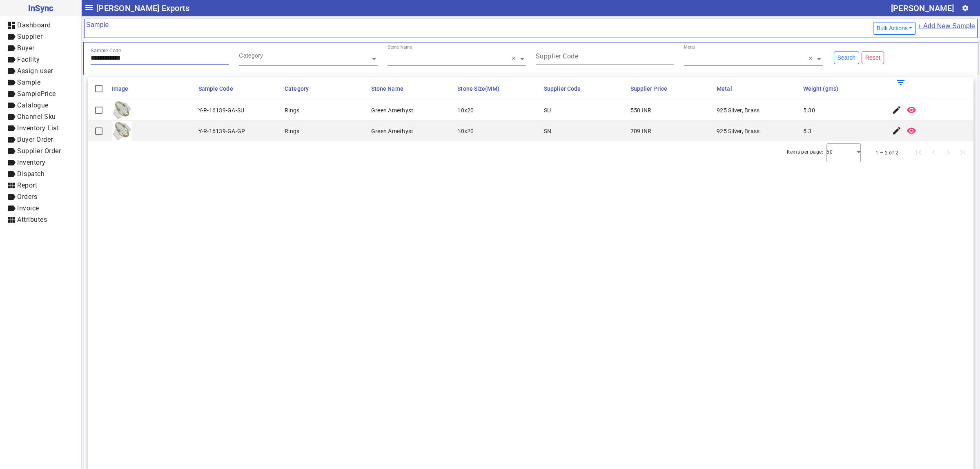 Image resolution: width=980 pixels, height=469 pixels. I want to click on mat-icon: menu, so click(89, 8).